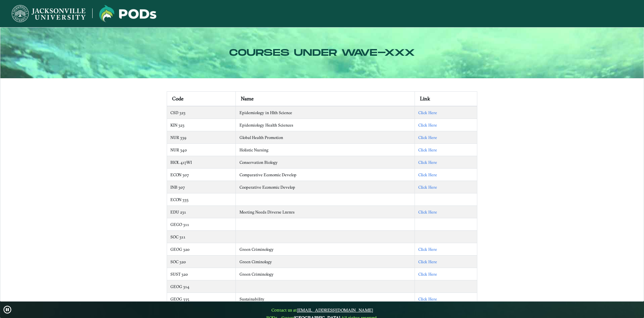 This screenshot has height=318, width=644. Describe the element at coordinates (201, 175) in the screenshot. I see `td: ECON 307` at that location.